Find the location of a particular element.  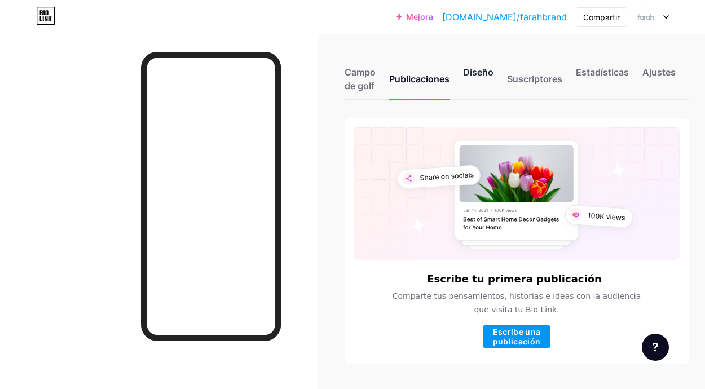

font: Compartir is located at coordinates (601, 17).